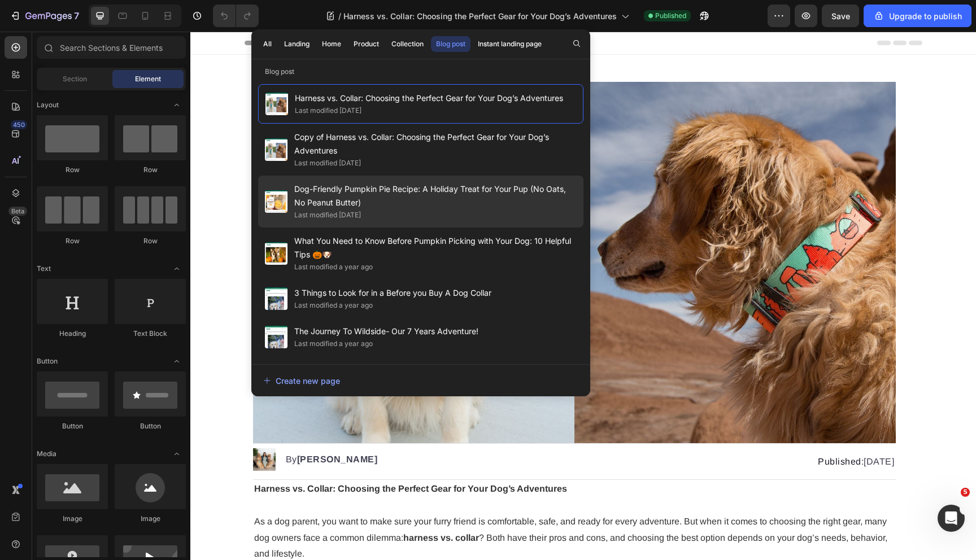  I want to click on button: 7, so click(44, 15).